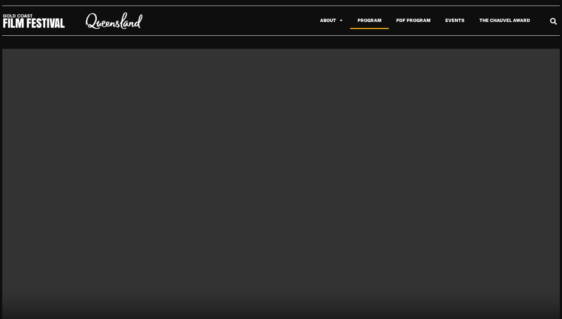 The image size is (562, 319). I want to click on a: Events, so click(455, 20).